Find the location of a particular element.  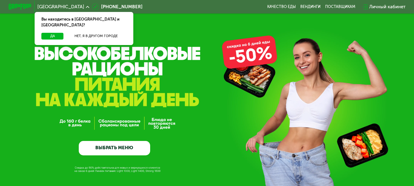

button: Нет, я в другом городе is located at coordinates (96, 36).